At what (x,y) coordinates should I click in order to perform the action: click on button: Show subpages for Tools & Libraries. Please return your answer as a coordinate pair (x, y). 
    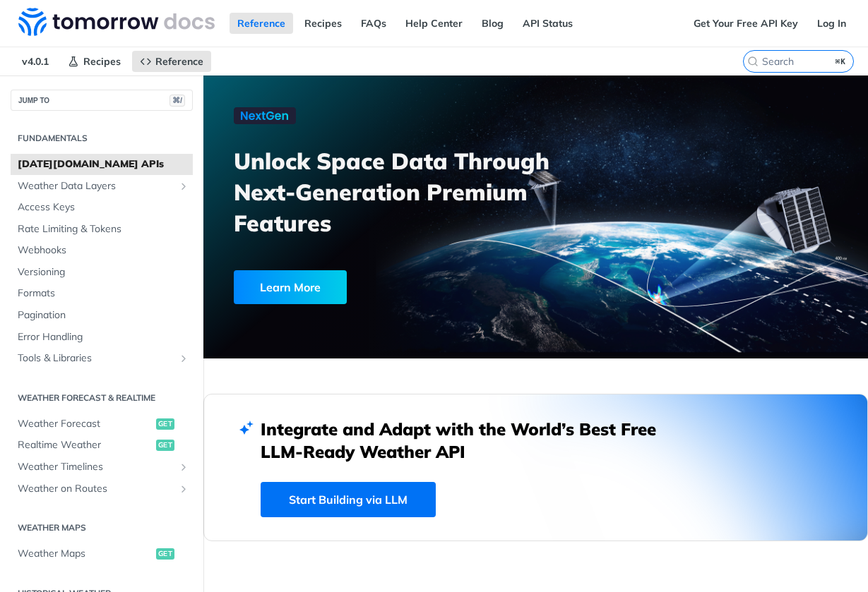
    Looking at the image, I should click on (184, 359).